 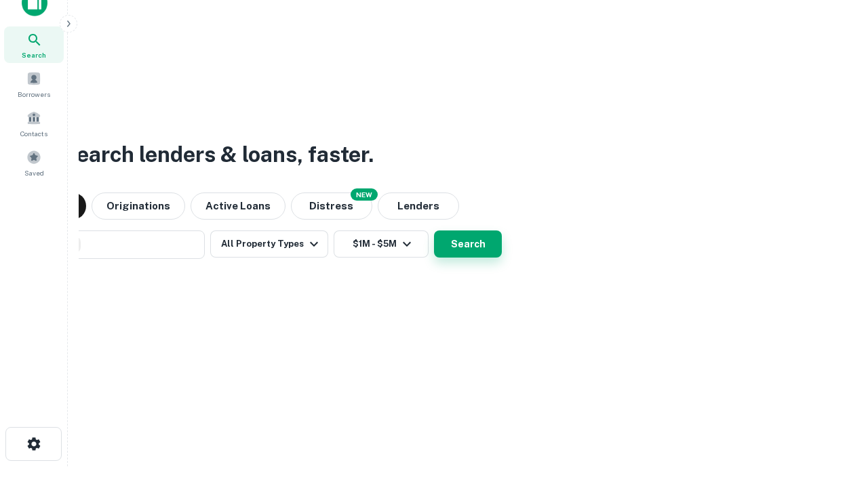 What do you see at coordinates (364, 194) in the screenshot?
I see `div: NEW` at bounding box center [364, 194].